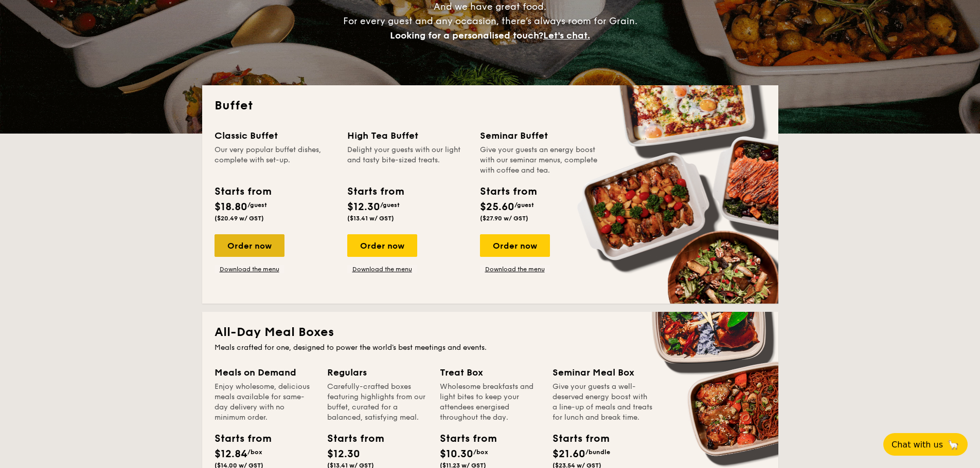 The width and height of the screenshot is (980, 468). Describe the element at coordinates (602, 372) in the screenshot. I see `div: Seminar Meal Box` at that location.